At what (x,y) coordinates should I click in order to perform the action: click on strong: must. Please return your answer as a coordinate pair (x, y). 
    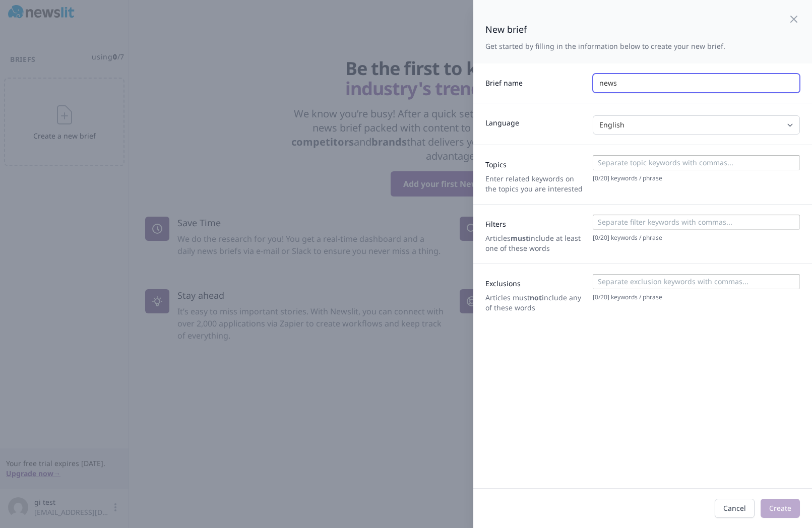
    Looking at the image, I should click on (520, 238).